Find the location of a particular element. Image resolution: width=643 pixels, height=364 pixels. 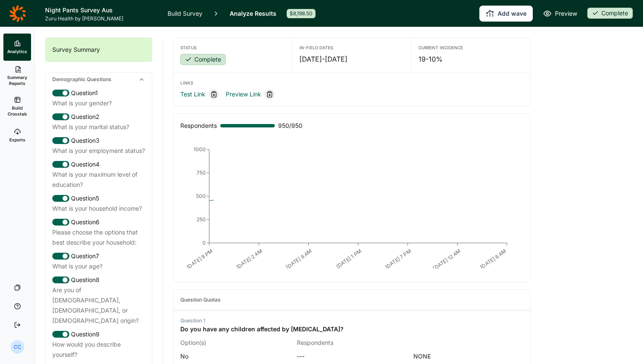

div: Question 4 is located at coordinates (99, 164).